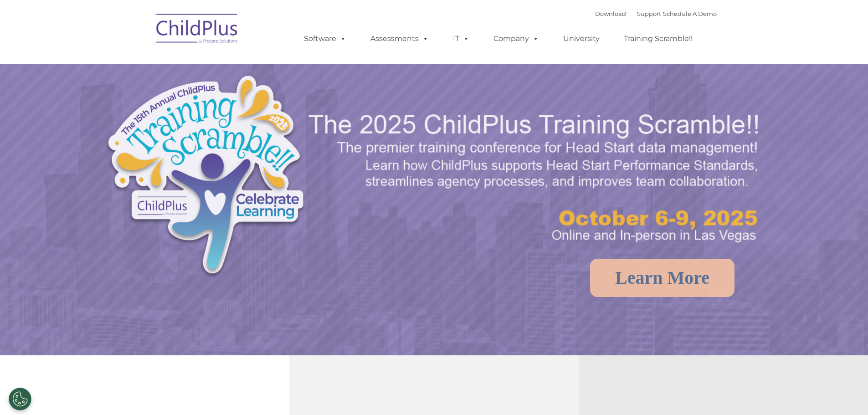 The height and width of the screenshot is (415, 868). Describe the element at coordinates (198, 30) in the screenshot. I see `img: ChildPlus by Procare Solutions` at that location.